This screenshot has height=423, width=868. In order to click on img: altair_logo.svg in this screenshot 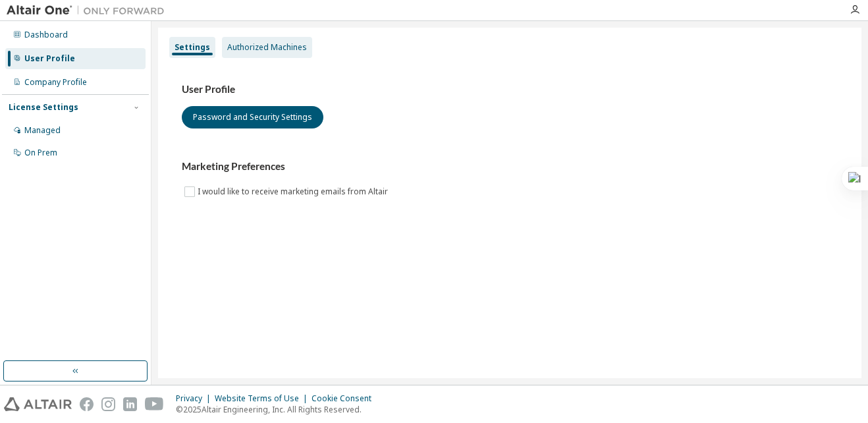, I will do `click(38, 404)`.